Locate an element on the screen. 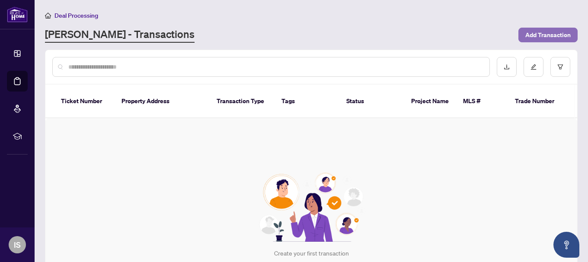  th: Transaction Type is located at coordinates (242, 102).